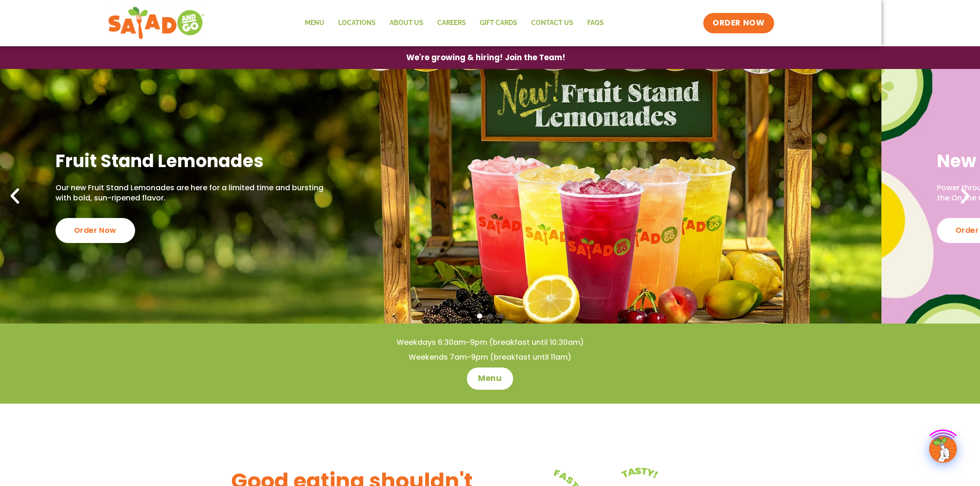 The image size is (980, 486). I want to click on div: Previous slide, so click(15, 196).